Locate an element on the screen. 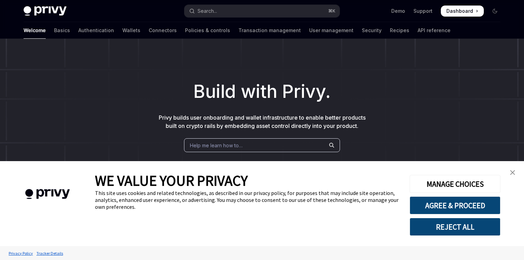 The image size is (524, 260). a: Connectors is located at coordinates (162, 30).